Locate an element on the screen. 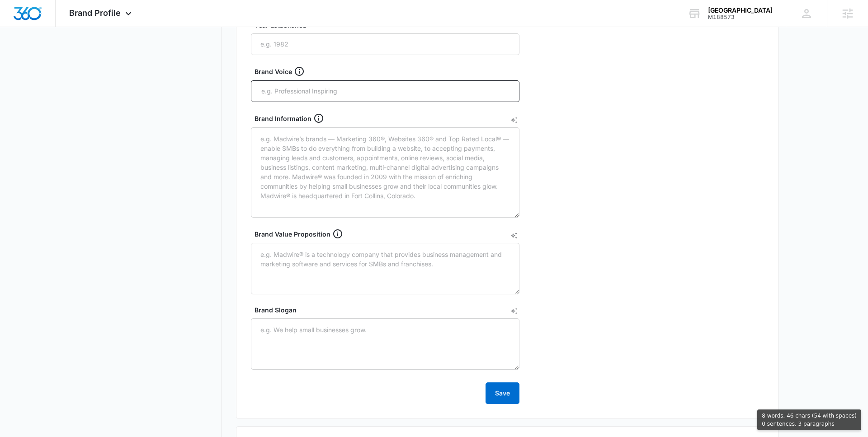  input: e.g. Professional Inspiring is located at coordinates (386, 92).